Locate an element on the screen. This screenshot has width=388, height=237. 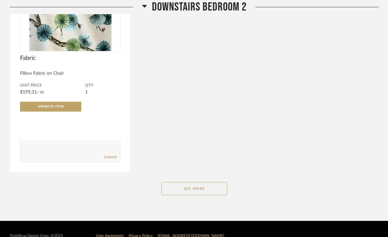
div: Pillow Fabric on Chair is located at coordinates (70, 74).